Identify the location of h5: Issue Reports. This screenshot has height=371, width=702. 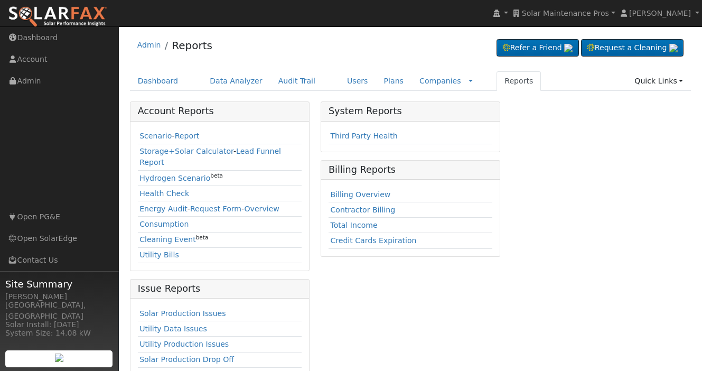
(220, 289).